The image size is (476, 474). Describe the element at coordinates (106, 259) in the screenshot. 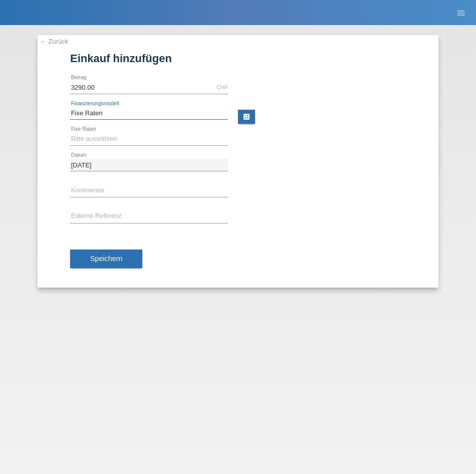

I see `button: Speichern` at that location.